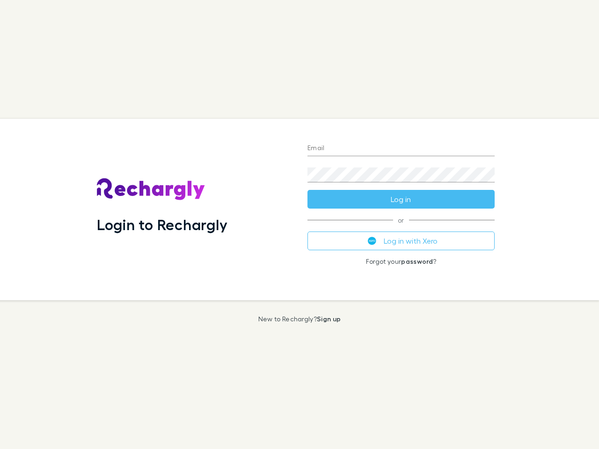  Describe the element at coordinates (162, 225) in the screenshot. I see `h1: Login to Rechargly` at that location.